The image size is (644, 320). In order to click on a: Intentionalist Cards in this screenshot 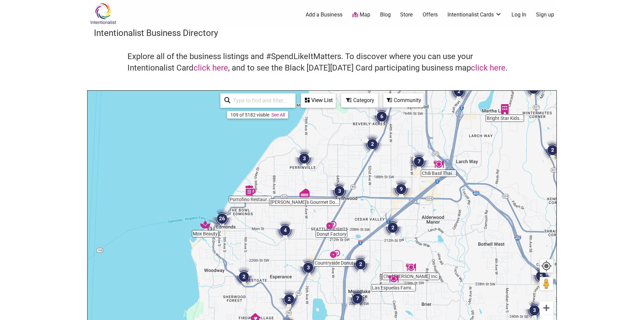, I will do `click(475, 15)`.